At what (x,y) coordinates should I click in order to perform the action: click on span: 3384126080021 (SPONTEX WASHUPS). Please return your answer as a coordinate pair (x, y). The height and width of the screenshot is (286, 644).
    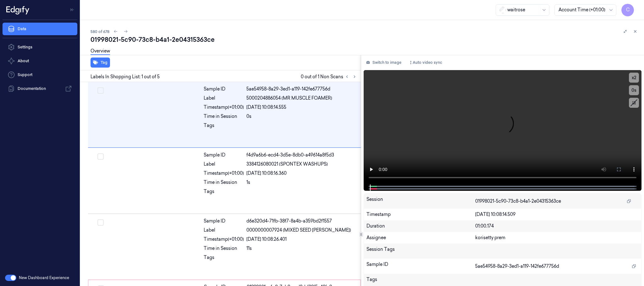
    Looking at the image, I should click on (287, 164).